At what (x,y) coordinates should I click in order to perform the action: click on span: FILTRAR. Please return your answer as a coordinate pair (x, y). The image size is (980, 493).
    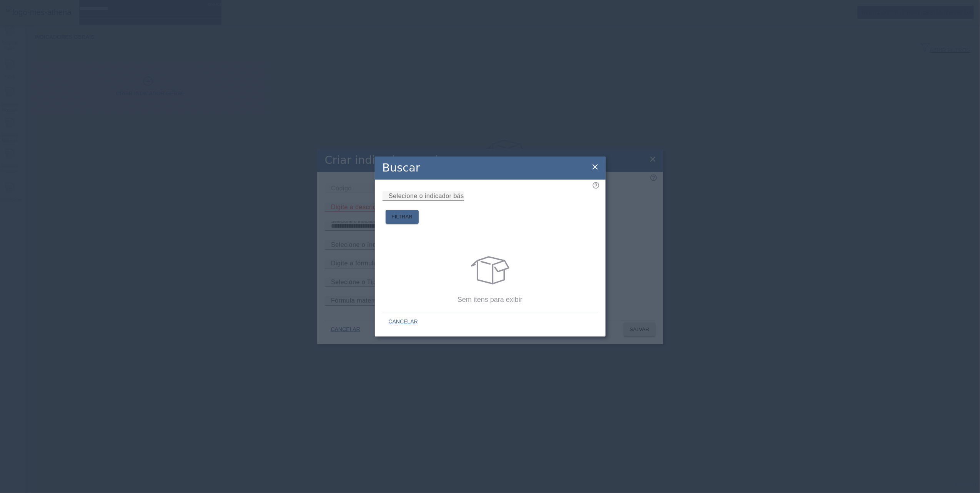
    Looking at the image, I should click on (403, 217).